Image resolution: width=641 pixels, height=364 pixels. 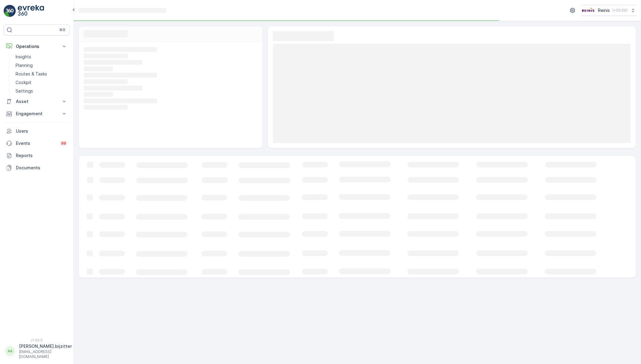 I want to click on img: Reinis-Logo-Vrijstaand_Tekengebied-1-copy2_aBO4n7j.png, so click(x=588, y=11).